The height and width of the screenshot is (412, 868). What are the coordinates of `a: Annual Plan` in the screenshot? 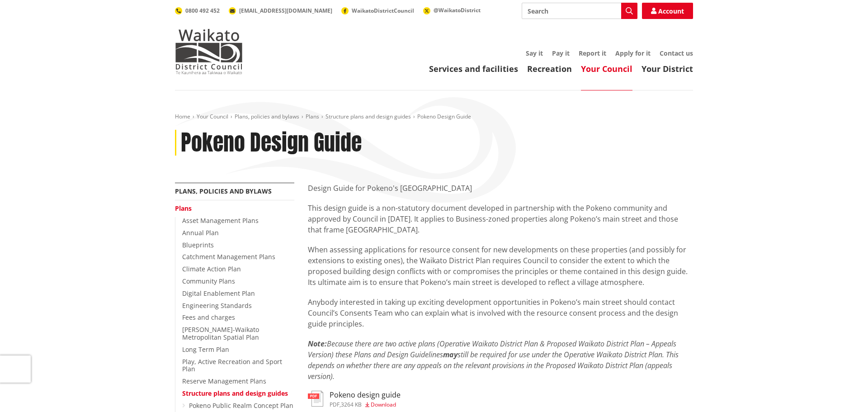 It's located at (200, 232).